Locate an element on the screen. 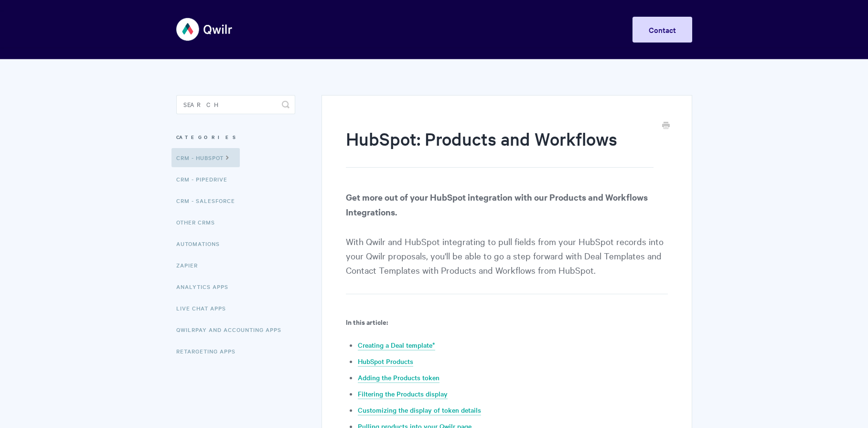 This screenshot has width=868, height=428. a: Zapier is located at coordinates (191, 265).